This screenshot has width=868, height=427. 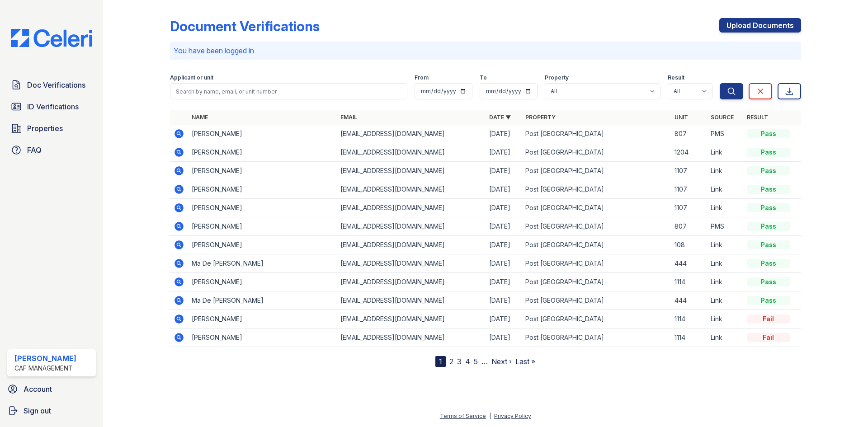 I want to click on a: Result, so click(x=757, y=117).